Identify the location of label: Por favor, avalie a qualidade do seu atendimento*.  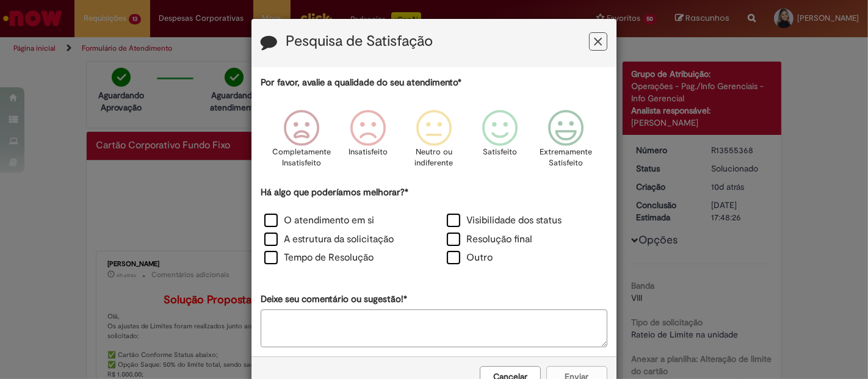
(361, 82).